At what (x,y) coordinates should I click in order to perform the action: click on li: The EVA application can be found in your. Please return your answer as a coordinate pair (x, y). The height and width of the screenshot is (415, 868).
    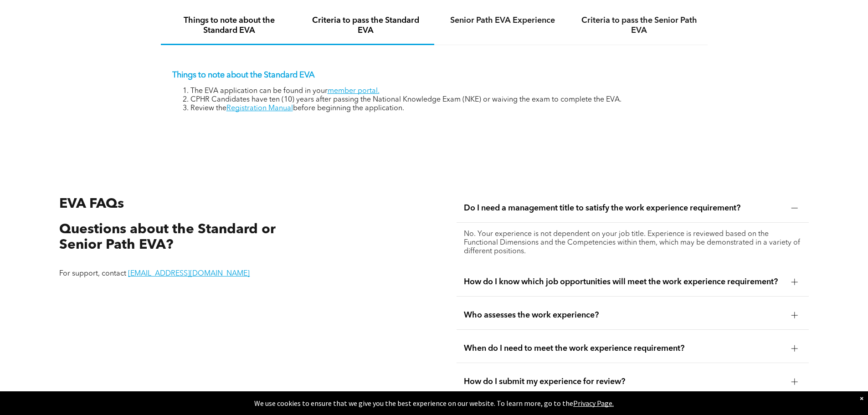
    Looking at the image, I should click on (444, 91).